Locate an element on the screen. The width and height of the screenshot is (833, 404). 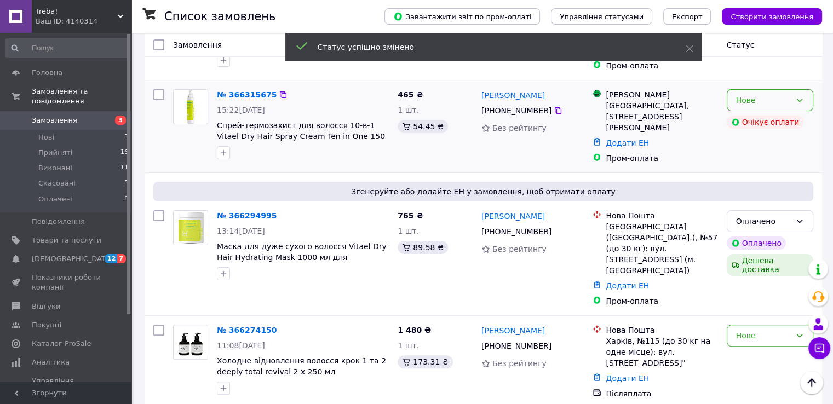
h1: Список замовлень is located at coordinates (220, 16).